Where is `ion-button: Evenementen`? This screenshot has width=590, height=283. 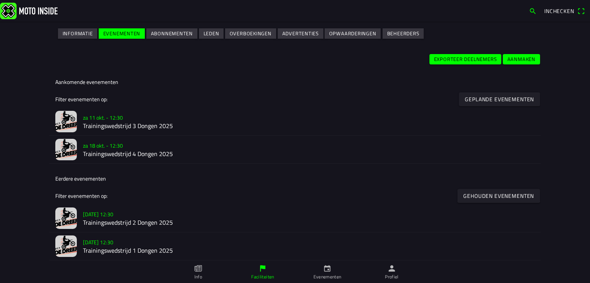
ion-button: Evenementen is located at coordinates (122, 33).